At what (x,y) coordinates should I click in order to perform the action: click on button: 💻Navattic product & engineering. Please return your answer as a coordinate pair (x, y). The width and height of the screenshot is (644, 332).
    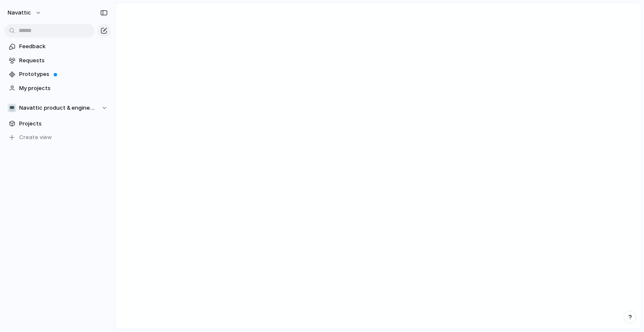
    Looking at the image, I should click on (58, 108).